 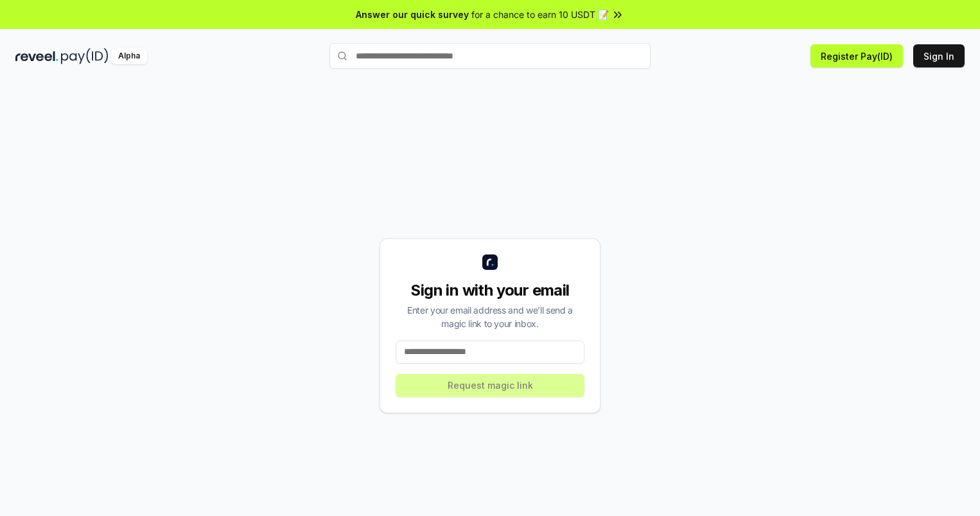 What do you see at coordinates (412, 14) in the screenshot?
I see `span: Answer our quick survey` at bounding box center [412, 14].